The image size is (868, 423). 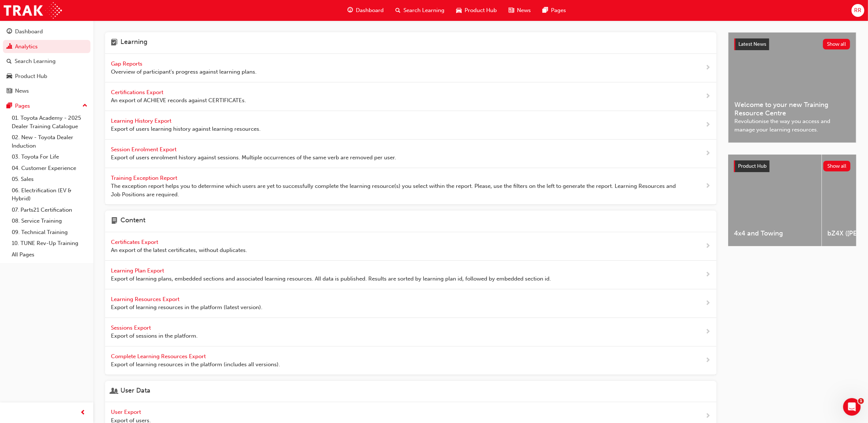 I want to click on h4: User Data, so click(x=136, y=392).